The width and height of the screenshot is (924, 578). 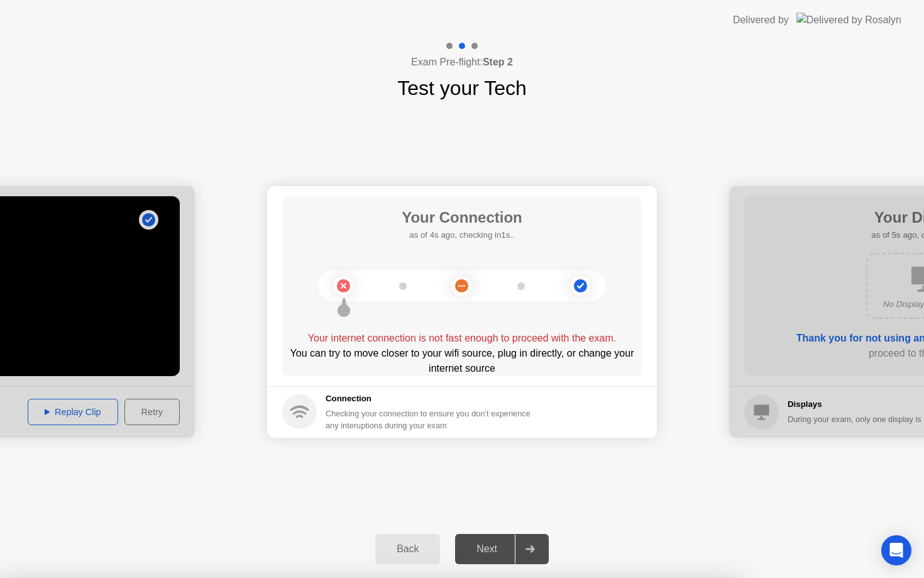 What do you see at coordinates (462, 338) in the screenshot?
I see `div: Your internet connection is not fast enough to proceed with the exam.` at bounding box center [462, 338].